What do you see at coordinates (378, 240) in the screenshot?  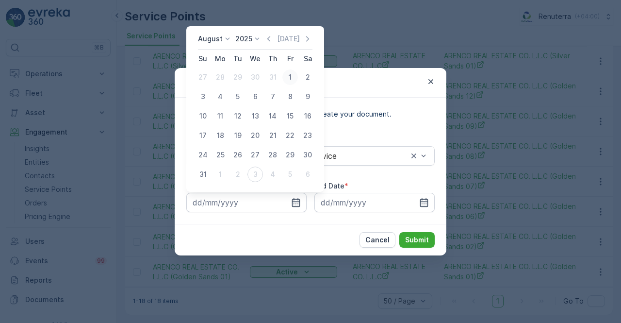 I see `p: Cancel` at bounding box center [378, 240].